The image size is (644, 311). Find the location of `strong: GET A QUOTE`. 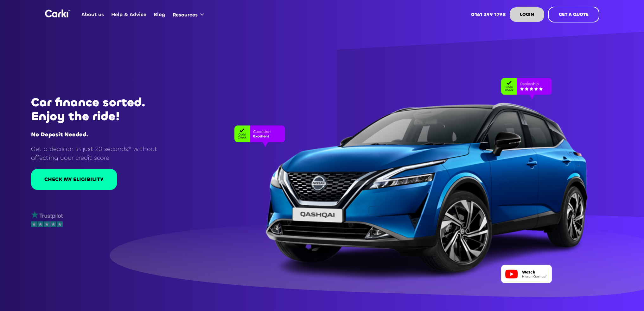

strong: GET A QUOTE is located at coordinates (574, 14).